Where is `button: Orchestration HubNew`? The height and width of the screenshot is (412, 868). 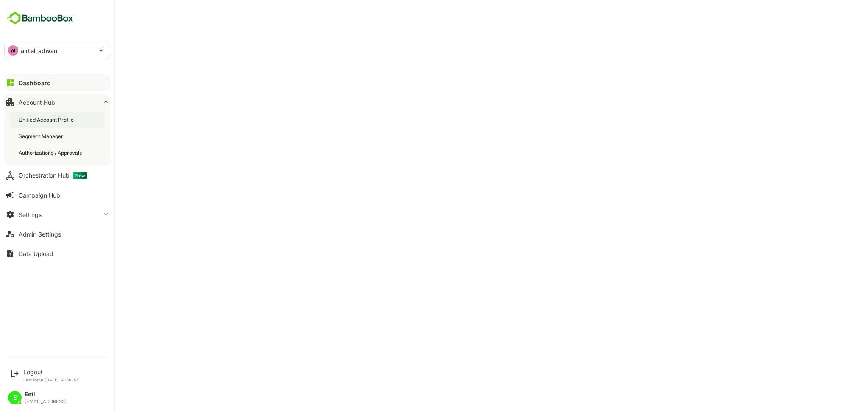
button: Orchestration HubNew is located at coordinates (57, 175).